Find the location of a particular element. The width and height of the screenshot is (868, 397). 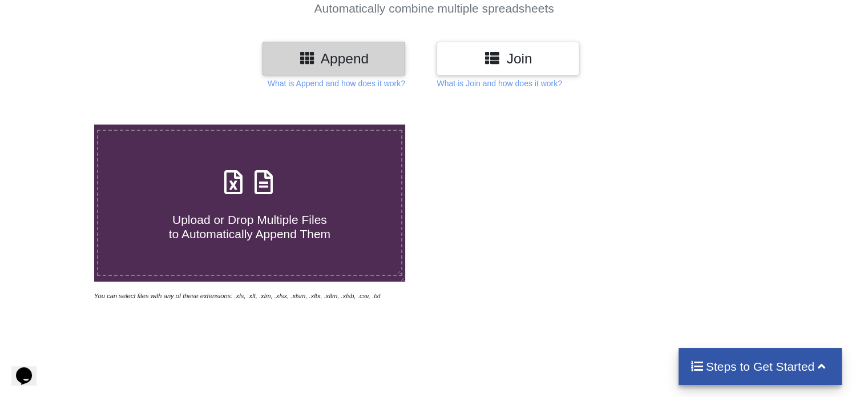

i: You can select files with any of these extensions: .xls, .xlt, .xlm, .xlsx, .xlsm, .xltx, .xltm, ... is located at coordinates (238, 296).